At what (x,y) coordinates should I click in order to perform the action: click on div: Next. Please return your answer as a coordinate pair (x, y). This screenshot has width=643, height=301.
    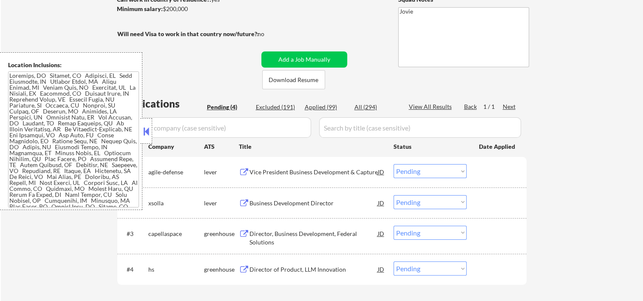
    Looking at the image, I should click on (509, 107).